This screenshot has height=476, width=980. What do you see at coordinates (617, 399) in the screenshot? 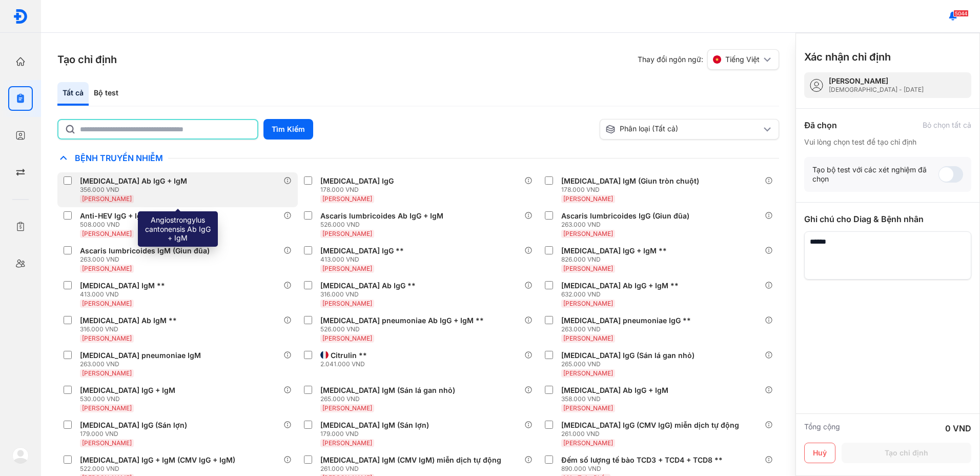
I see `div: 358.000 VND` at bounding box center [617, 399].